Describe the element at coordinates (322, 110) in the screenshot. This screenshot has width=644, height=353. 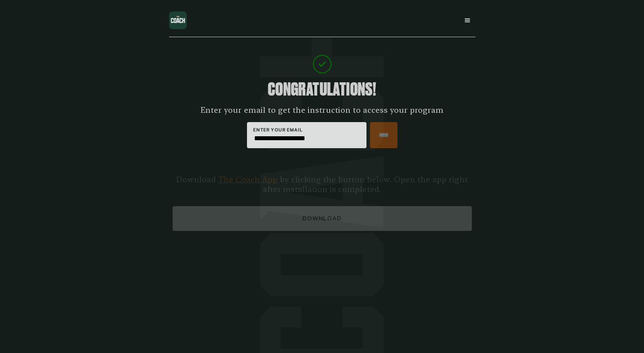
I see `p: Enter your email to get the instruction to access your program` at that location.